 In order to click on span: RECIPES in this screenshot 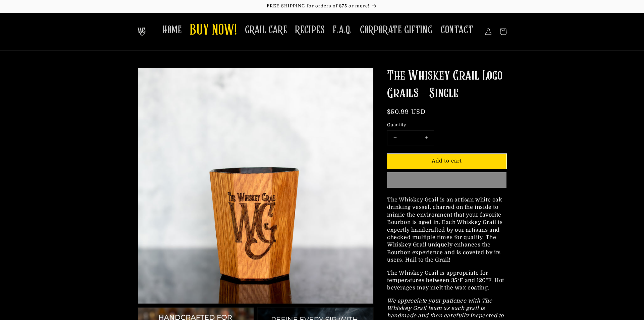, I will do `click(310, 30)`.